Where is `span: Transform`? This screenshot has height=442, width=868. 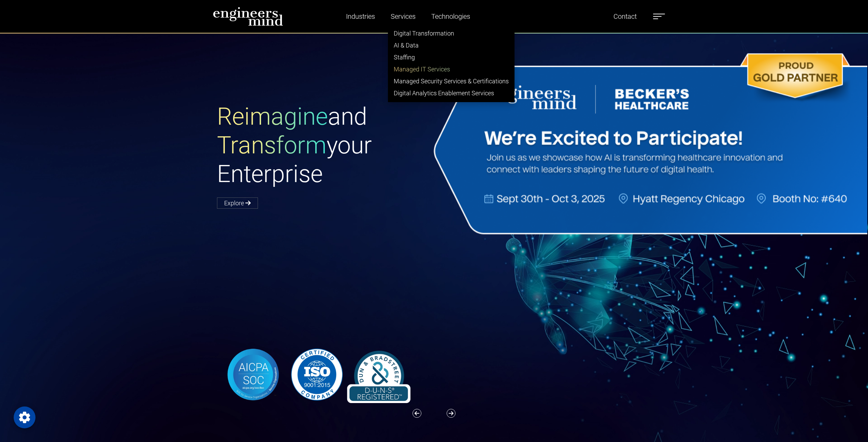 span: Transform is located at coordinates (272, 145).